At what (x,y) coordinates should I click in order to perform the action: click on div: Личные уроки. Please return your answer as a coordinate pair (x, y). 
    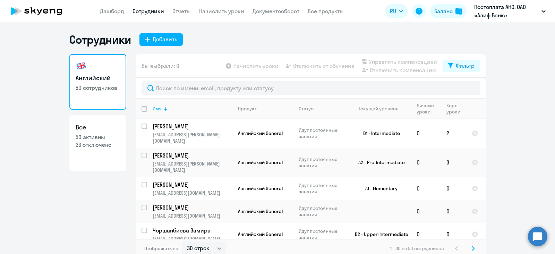
    Looking at the image, I should click on (428, 109).